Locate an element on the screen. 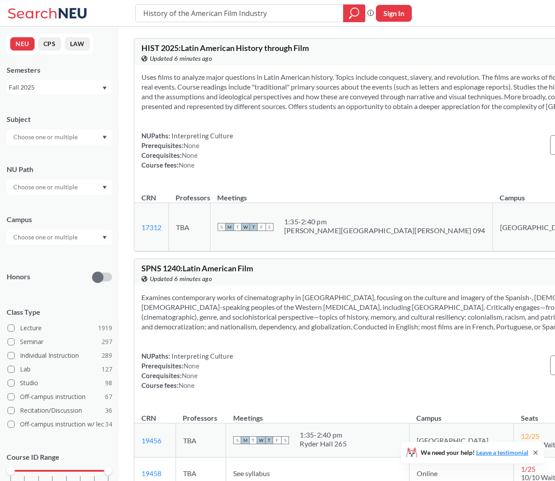  input: Class, professor, course number, "phrase" is located at coordinates (239, 13).